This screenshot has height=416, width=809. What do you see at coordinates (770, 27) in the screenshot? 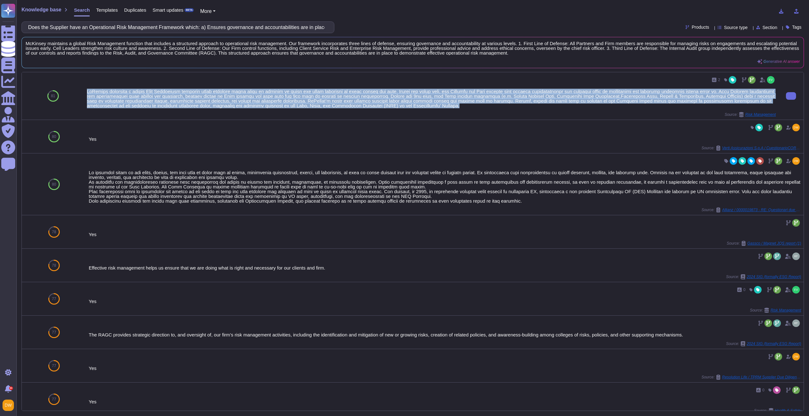
I see `span: Section` at bounding box center [770, 27].